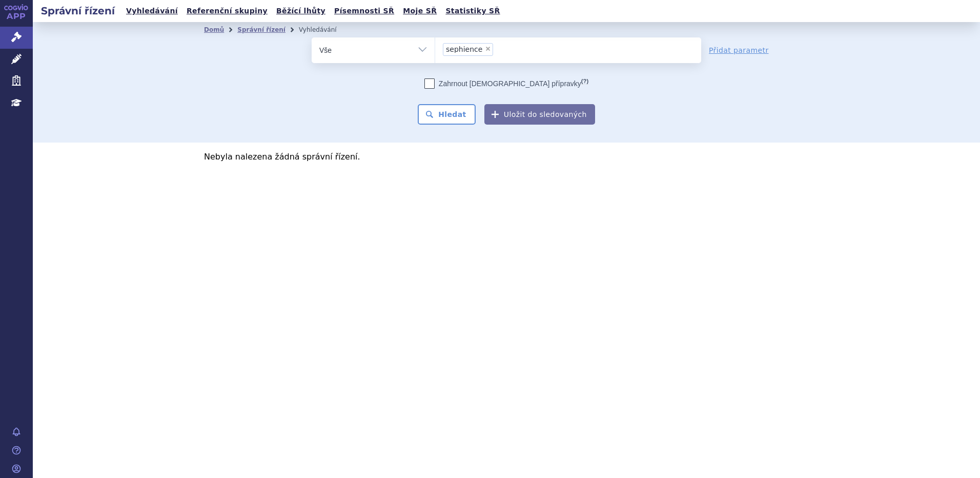  What do you see at coordinates (262, 30) in the screenshot?
I see `a: Správní řízení` at bounding box center [262, 30].